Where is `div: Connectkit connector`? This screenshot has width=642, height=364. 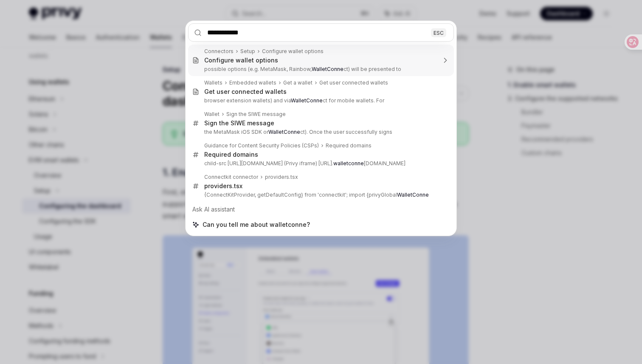
div: Connectkit connector is located at coordinates (231, 177).